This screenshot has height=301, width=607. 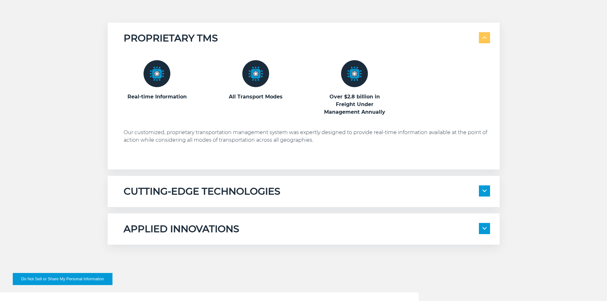 What do you see at coordinates (256, 97) in the screenshot?
I see `h3: All Transport Modes` at bounding box center [256, 97].